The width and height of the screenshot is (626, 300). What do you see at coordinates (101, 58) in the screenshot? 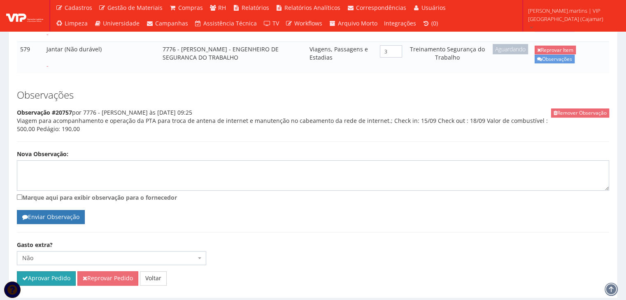
I see `td: Jantar (Não durável)` at bounding box center [101, 58].